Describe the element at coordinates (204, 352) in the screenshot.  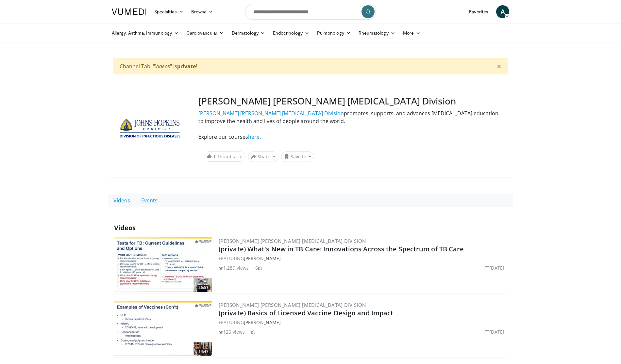
I see `span: 14:47` at that location.